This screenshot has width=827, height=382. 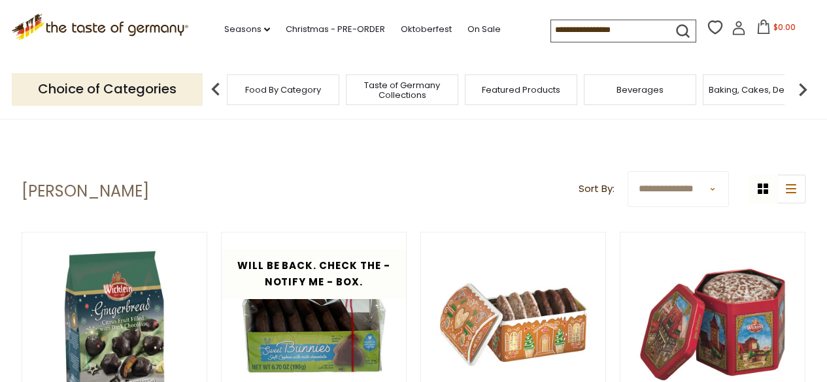 What do you see at coordinates (402, 90) in the screenshot?
I see `span: Taste of Germany Collections` at bounding box center [402, 90].